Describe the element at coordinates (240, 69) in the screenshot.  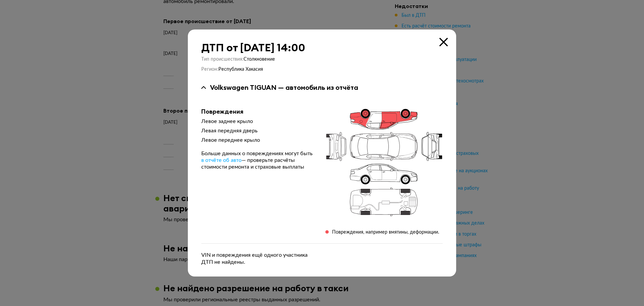
I see `span: Республика Хакасия` at that location.